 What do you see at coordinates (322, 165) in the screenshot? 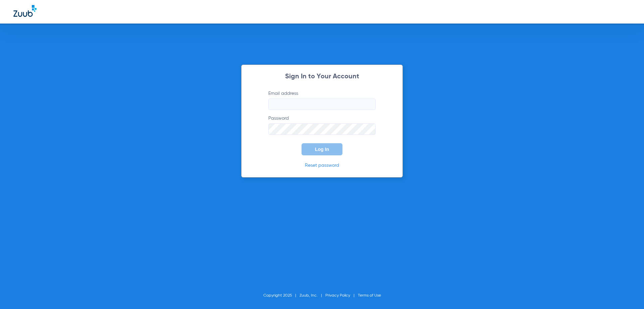
I see `a: Reset password` at bounding box center [322, 165].